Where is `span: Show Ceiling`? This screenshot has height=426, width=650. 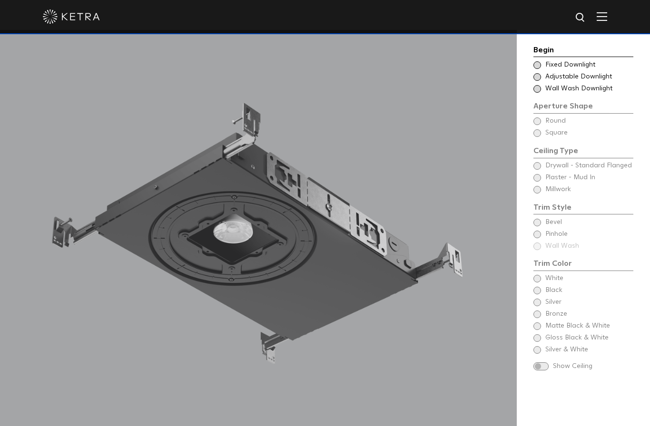 span: Show Ceiling is located at coordinates (593, 367).